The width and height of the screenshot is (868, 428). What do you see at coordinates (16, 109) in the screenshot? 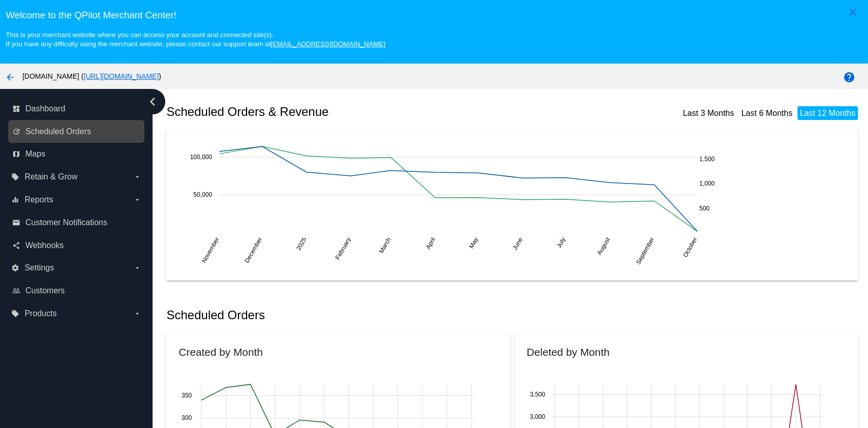
I see `i: dashboard` at bounding box center [16, 109].